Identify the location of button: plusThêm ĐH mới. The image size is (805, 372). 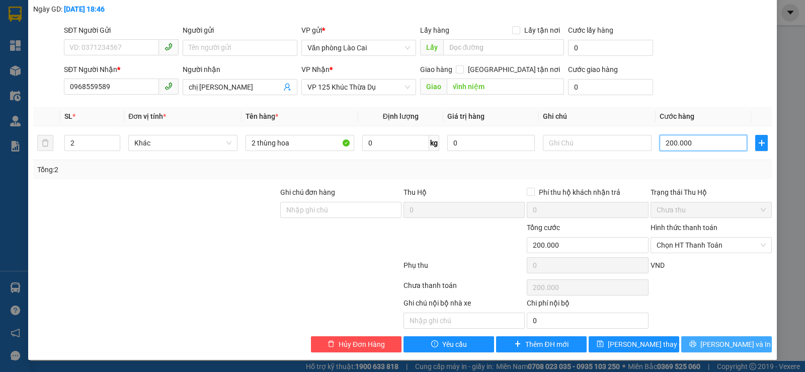
(542, 344).